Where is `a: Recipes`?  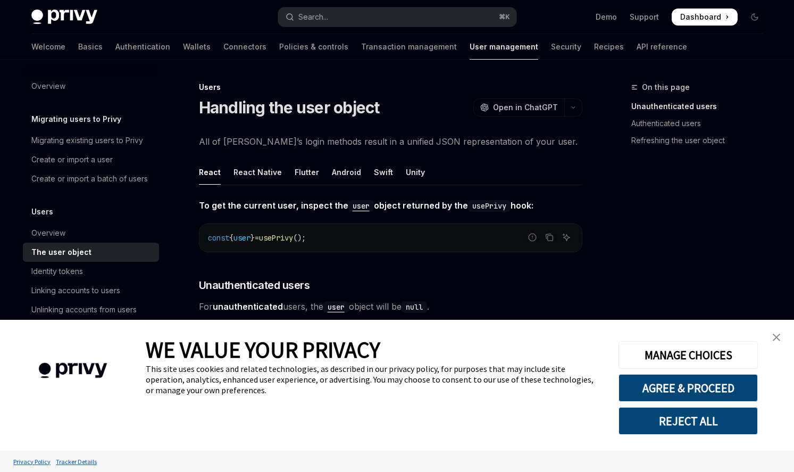 a: Recipes is located at coordinates (609, 47).